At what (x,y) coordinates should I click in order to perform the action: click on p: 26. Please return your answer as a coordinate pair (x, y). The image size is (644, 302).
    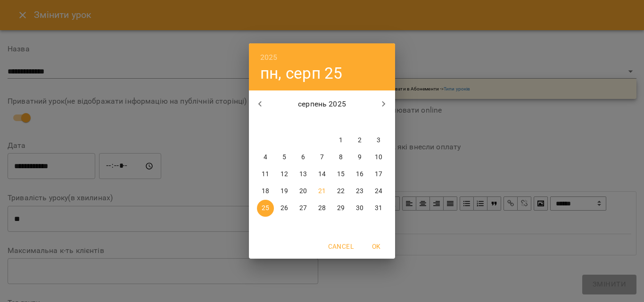
    Looking at the image, I should click on (284, 208).